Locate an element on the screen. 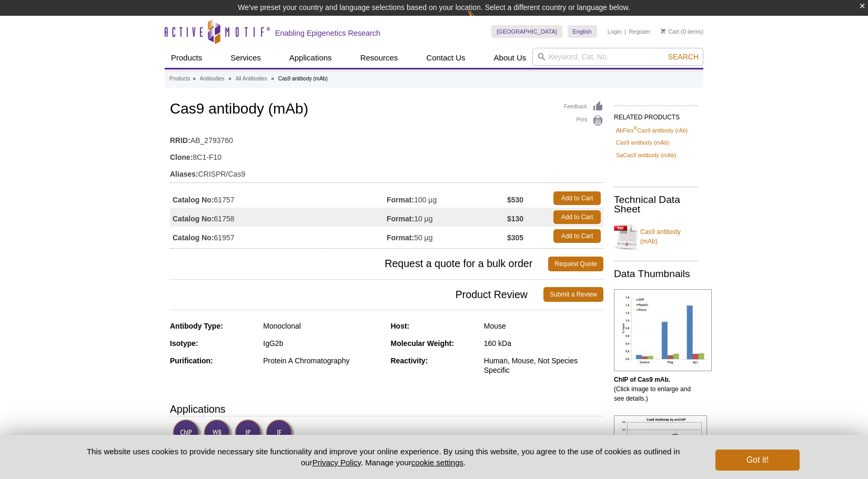 The width and height of the screenshot is (868, 479). td: 61758 is located at coordinates (278, 217).